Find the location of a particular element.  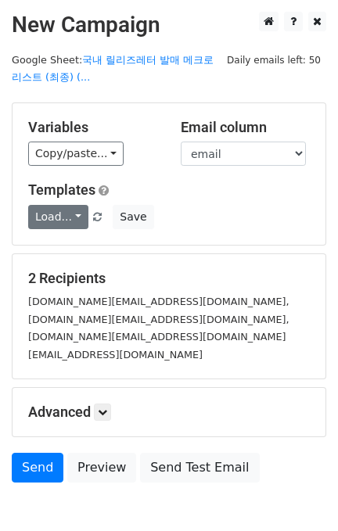

a: Send Test Email is located at coordinates (199, 467).